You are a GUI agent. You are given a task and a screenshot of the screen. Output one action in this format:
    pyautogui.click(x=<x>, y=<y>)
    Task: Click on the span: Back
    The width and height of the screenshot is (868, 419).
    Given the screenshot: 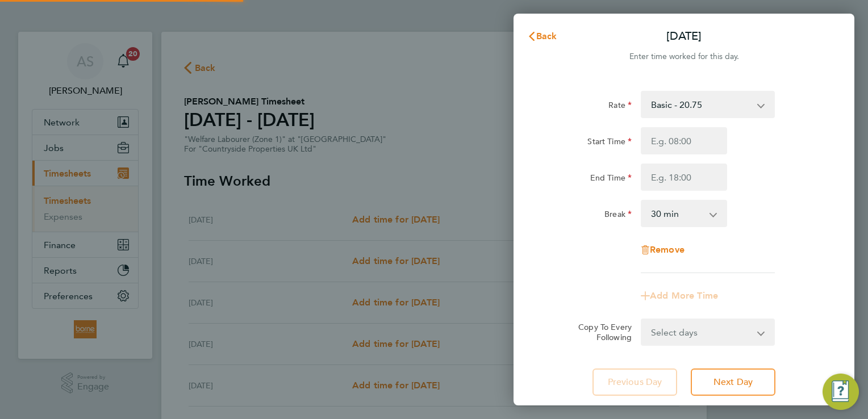 What is the action you would take?
    pyautogui.click(x=547, y=36)
    